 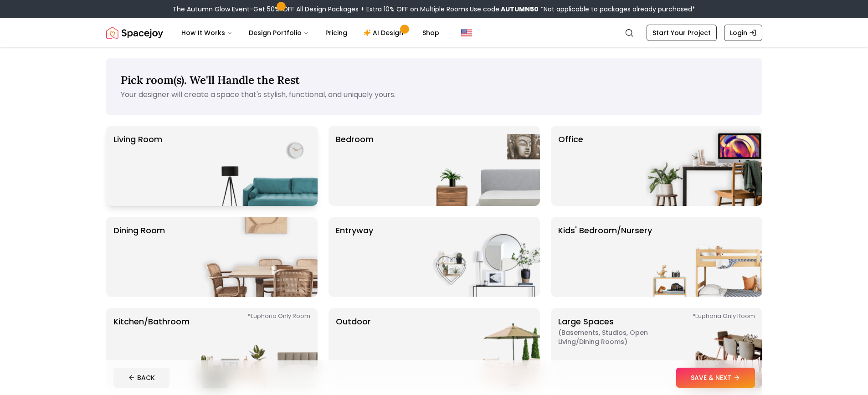 I want to click on a: Start Your Project, so click(x=682, y=33).